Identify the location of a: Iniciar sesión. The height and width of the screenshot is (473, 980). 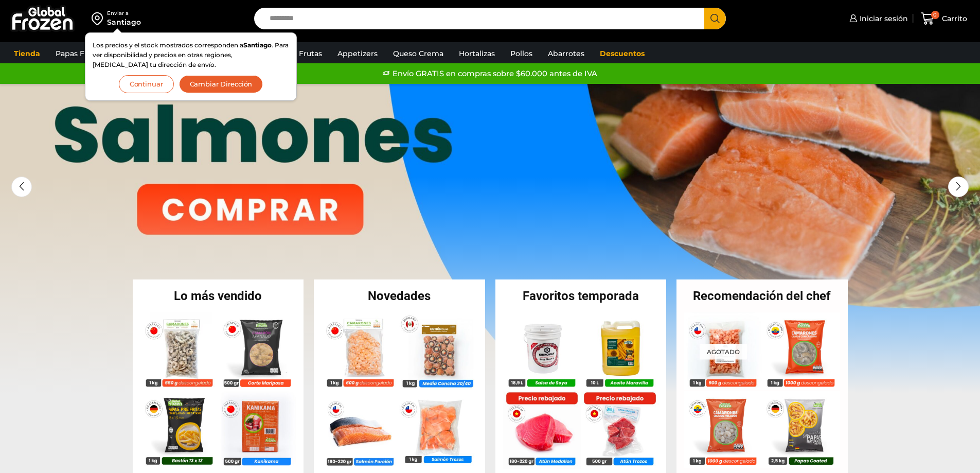
(877, 18).